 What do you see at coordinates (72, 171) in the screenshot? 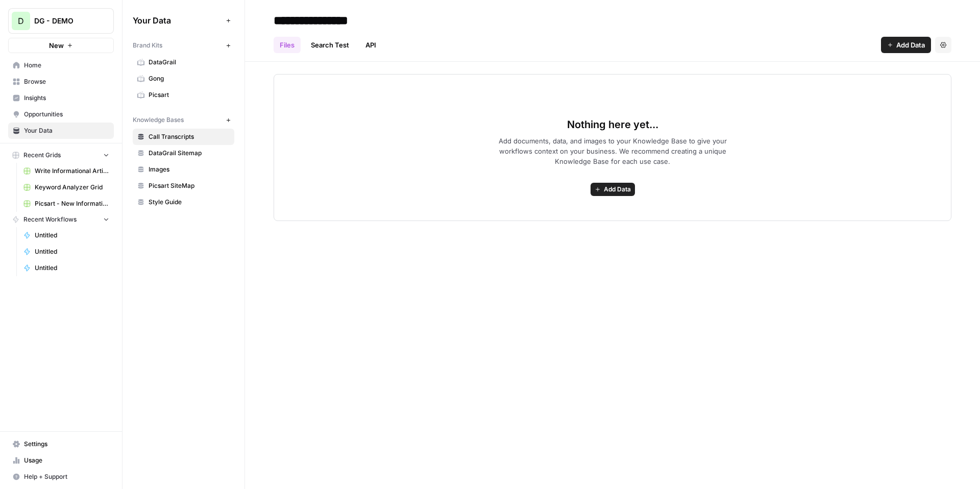
I see `span: Write Informational Article` at bounding box center [72, 171].